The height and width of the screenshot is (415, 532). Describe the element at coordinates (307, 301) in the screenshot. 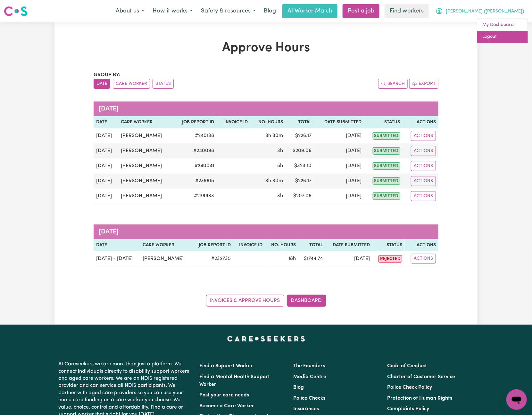

I see `a: Dashboard` at that location.